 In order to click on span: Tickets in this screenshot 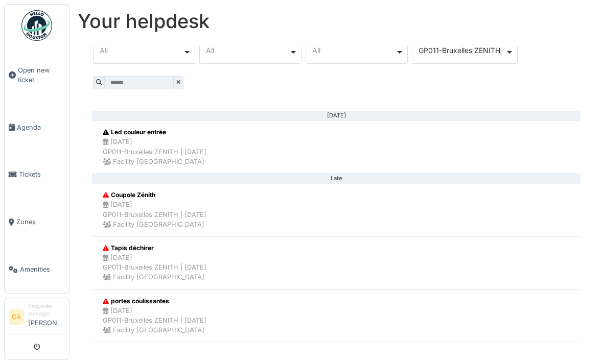, I will do `click(42, 174)`.